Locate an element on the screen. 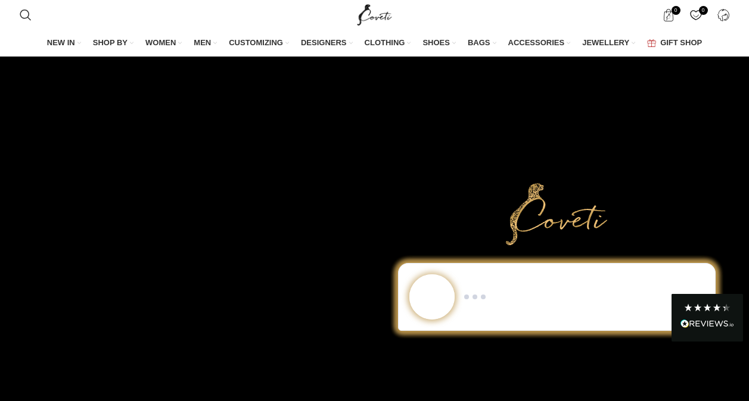 This screenshot has width=749, height=401. span: CLOTHING is located at coordinates (385, 43).